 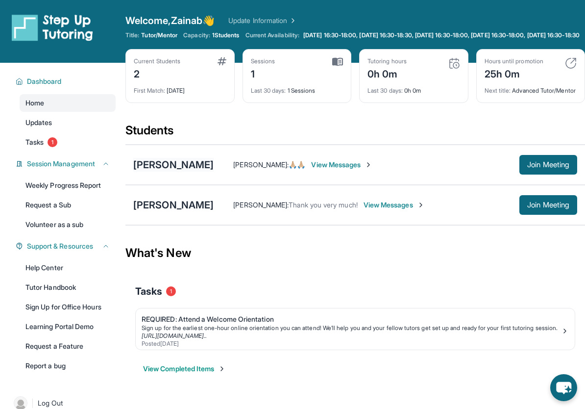 I want to click on a: Updates, so click(x=68, y=122).